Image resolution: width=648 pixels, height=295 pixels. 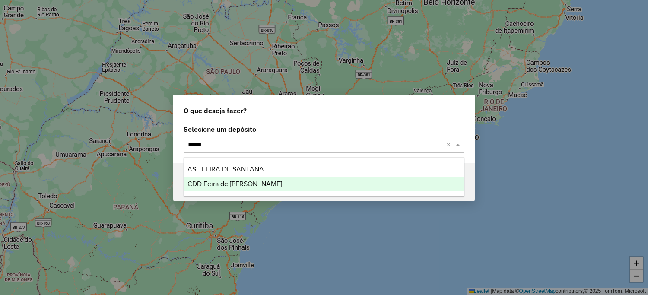 I want to click on span: AS - FEIRA DE SANTANA, so click(x=225, y=169).